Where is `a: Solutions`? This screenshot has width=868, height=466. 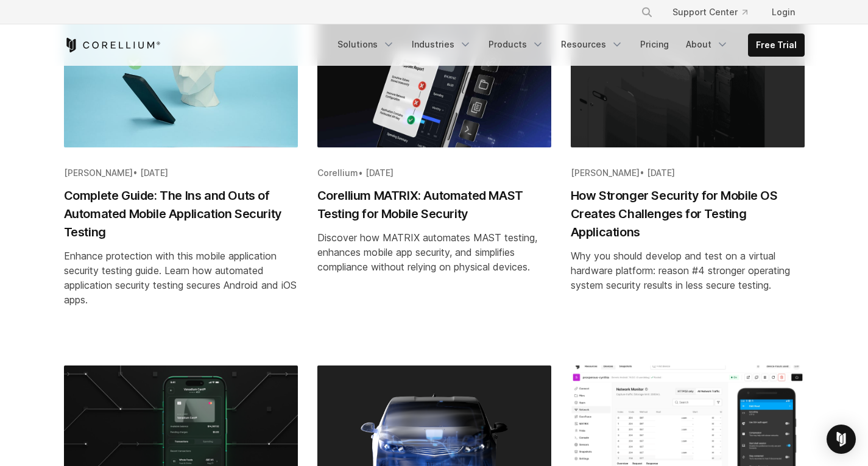
a: Solutions is located at coordinates (366, 45).